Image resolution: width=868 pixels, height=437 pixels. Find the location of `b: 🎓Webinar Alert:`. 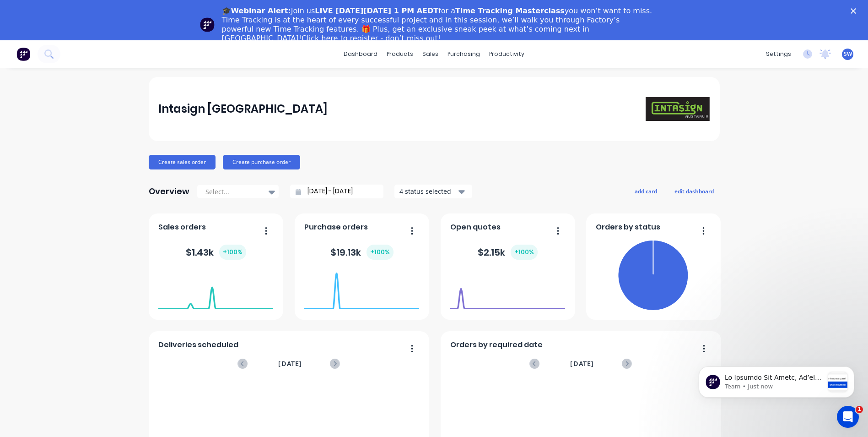

b: 🎓Webinar Alert: is located at coordinates (256, 11).